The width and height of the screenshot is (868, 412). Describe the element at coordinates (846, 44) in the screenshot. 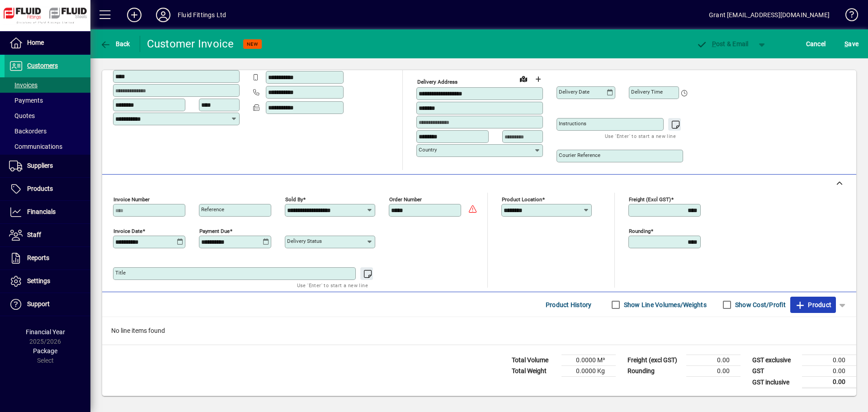

I see `span: S` at that location.